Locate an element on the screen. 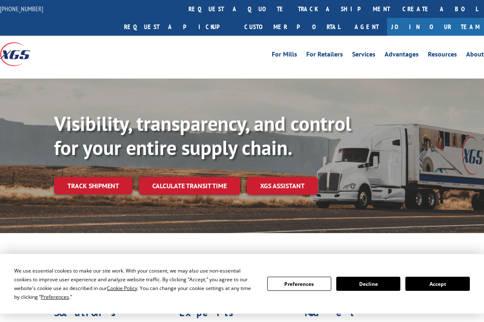 This screenshot has width=484, height=322. a: For Retailers is located at coordinates (324, 56).